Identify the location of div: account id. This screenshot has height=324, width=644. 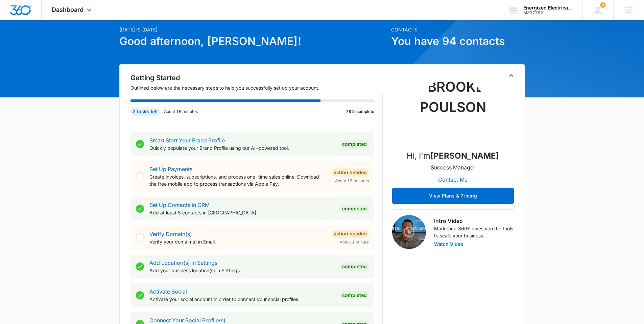
(548, 13).